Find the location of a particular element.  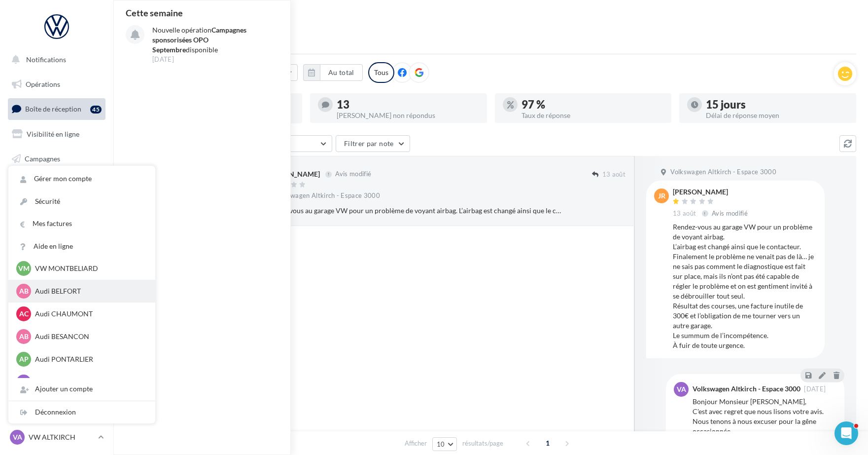

a: Opérations is located at coordinates (57, 84).